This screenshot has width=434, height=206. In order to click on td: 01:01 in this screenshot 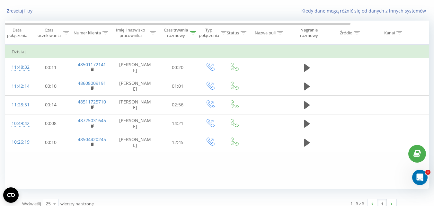, I will do `click(178, 86)`.